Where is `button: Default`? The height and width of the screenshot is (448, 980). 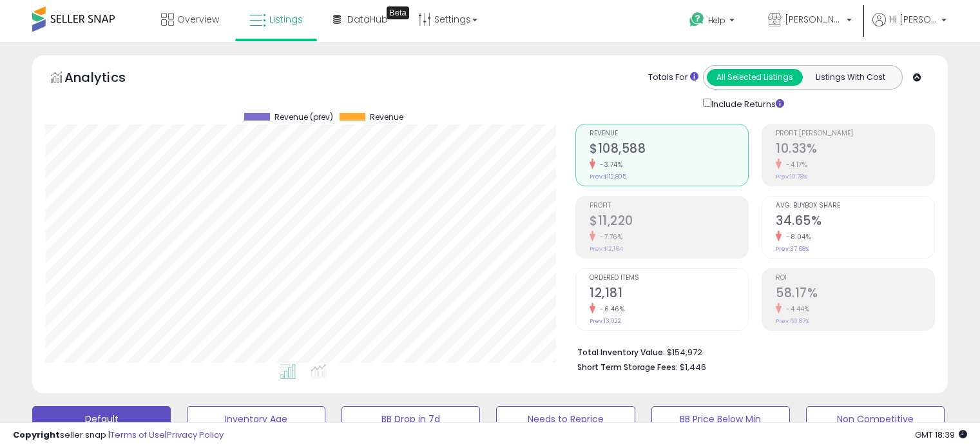
button: Default is located at coordinates (101, 419).